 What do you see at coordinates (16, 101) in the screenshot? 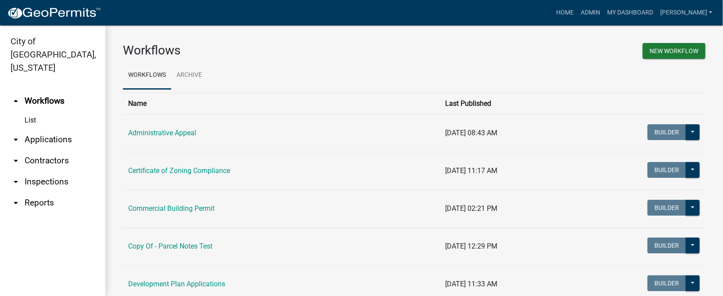
I see `i: arrow_drop_up` at bounding box center [16, 101].